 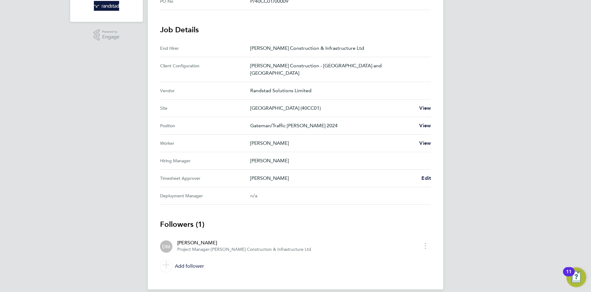 What do you see at coordinates (425, 246) in the screenshot?
I see `button: timesheet menu` at bounding box center [425, 246].